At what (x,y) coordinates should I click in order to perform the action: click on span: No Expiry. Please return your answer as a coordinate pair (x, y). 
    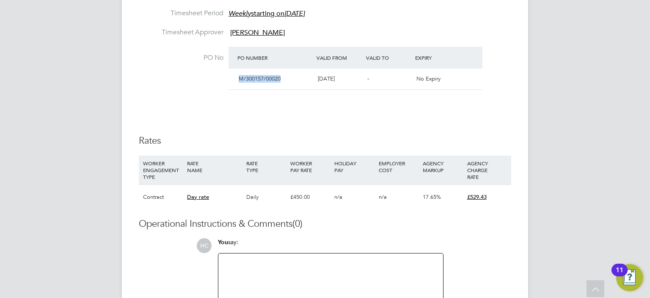
    Looking at the image, I should click on (428, 78).